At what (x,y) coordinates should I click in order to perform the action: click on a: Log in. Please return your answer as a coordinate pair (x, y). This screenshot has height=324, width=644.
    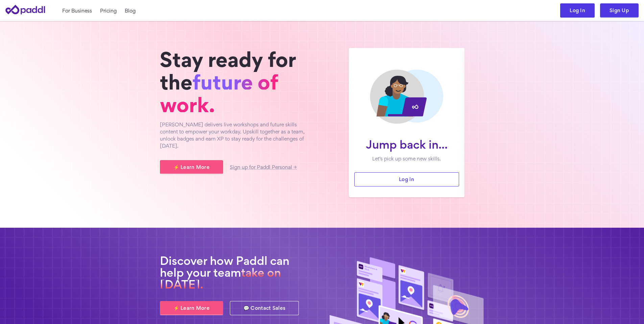
    Looking at the image, I should click on (407, 179).